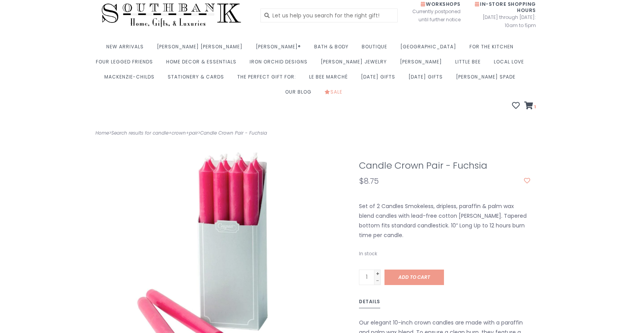  Describe the element at coordinates (155, 133) in the screenshot. I see `a: Search results for candle+crown+pair` at that location.